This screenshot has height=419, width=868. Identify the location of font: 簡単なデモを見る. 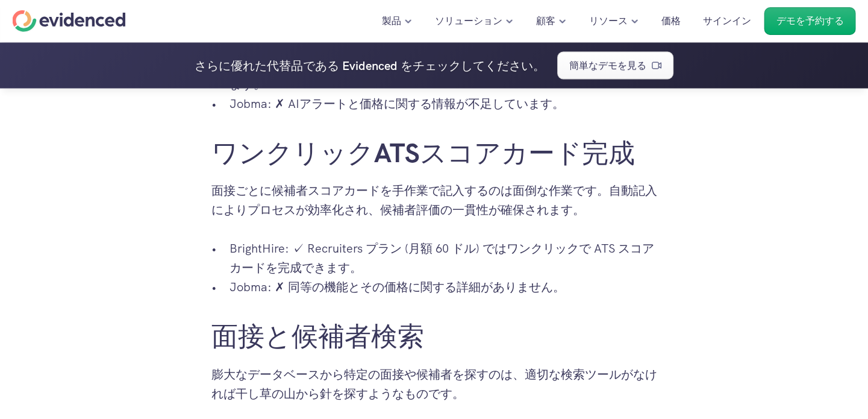
(608, 65).